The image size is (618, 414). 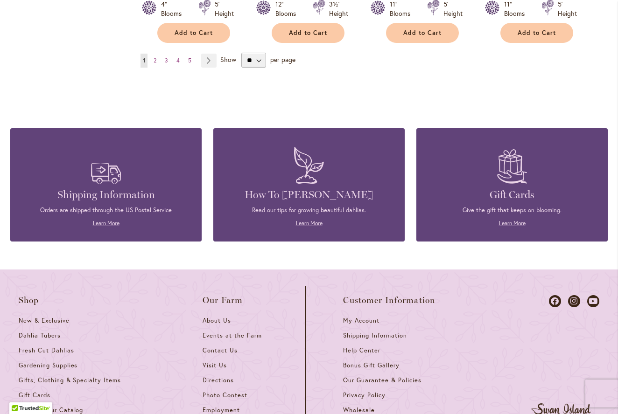 I want to click on a: 4, so click(x=178, y=61).